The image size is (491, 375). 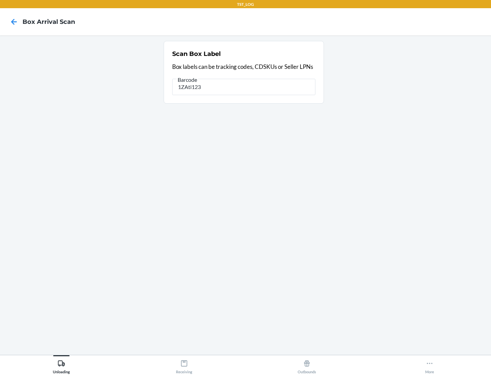 I want to click on p: Box labels can be tracking codes, CDSKUs or Seller LPNs, so click(x=244, y=67).